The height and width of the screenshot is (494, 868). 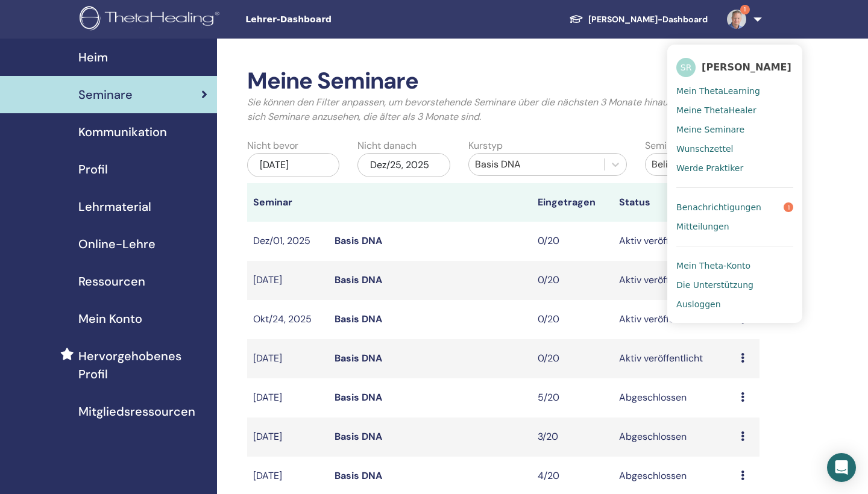 I want to click on div: Beliebiger Status, so click(x=691, y=164).